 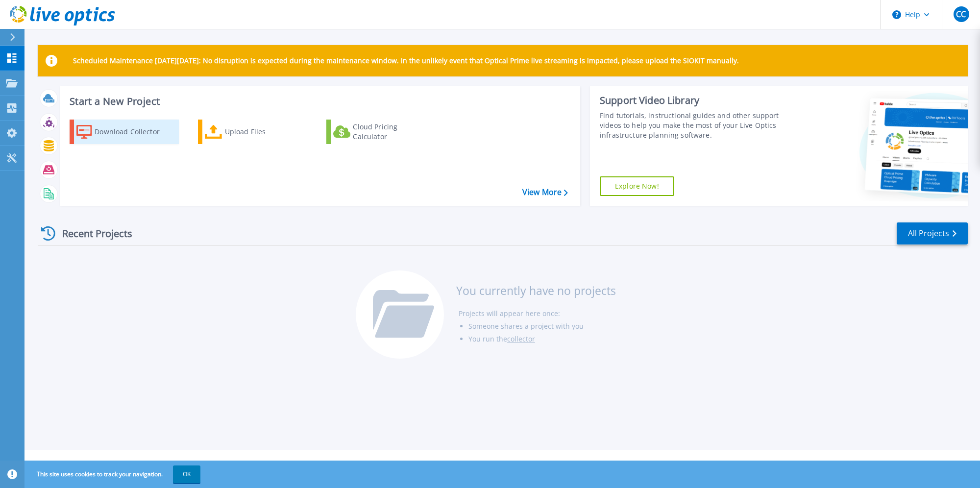 I want to click on a: View More, so click(x=545, y=192).